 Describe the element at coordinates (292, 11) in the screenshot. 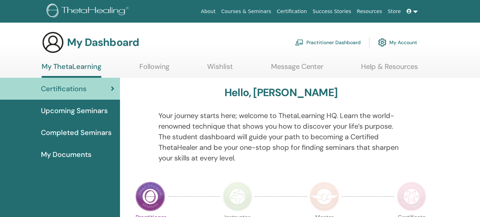

I see `a: Certification` at that location.